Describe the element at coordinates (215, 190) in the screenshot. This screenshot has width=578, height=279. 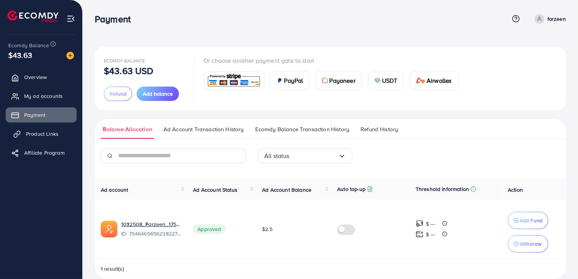
I see `span: Ad Account Status` at that location.